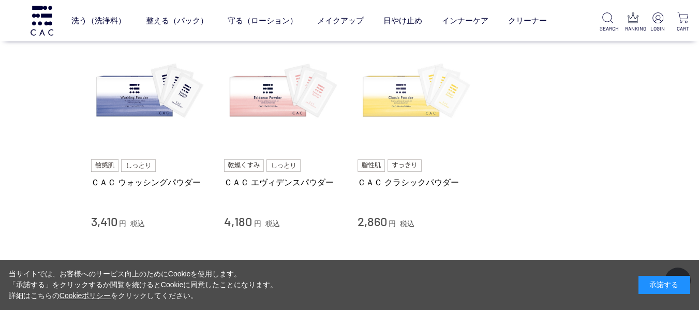 The image size is (699, 310). I want to click on img: ＣＡＣ エヴィデンスパウダー, so click(283, 93).